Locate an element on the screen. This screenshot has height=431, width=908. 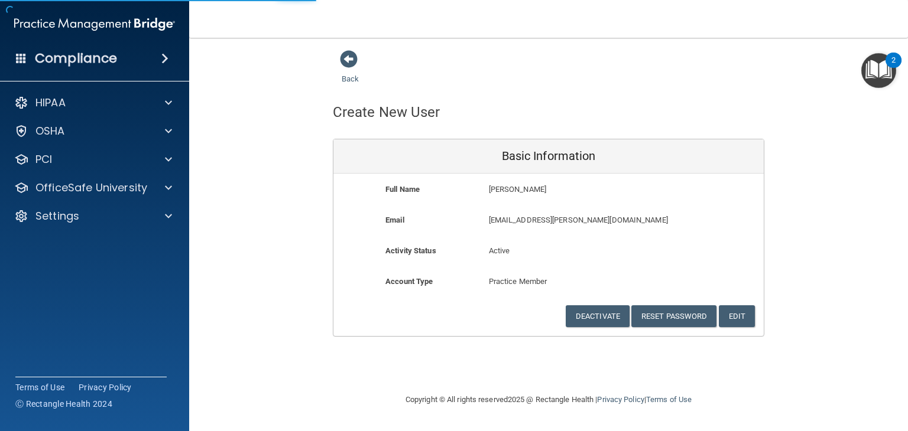
button: Edit is located at coordinates (736, 316).